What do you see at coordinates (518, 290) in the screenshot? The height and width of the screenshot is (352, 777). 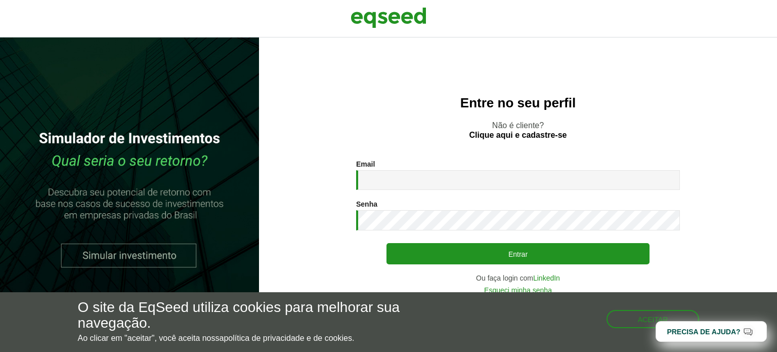 I see `a: Esqueci minha senha` at bounding box center [518, 290].